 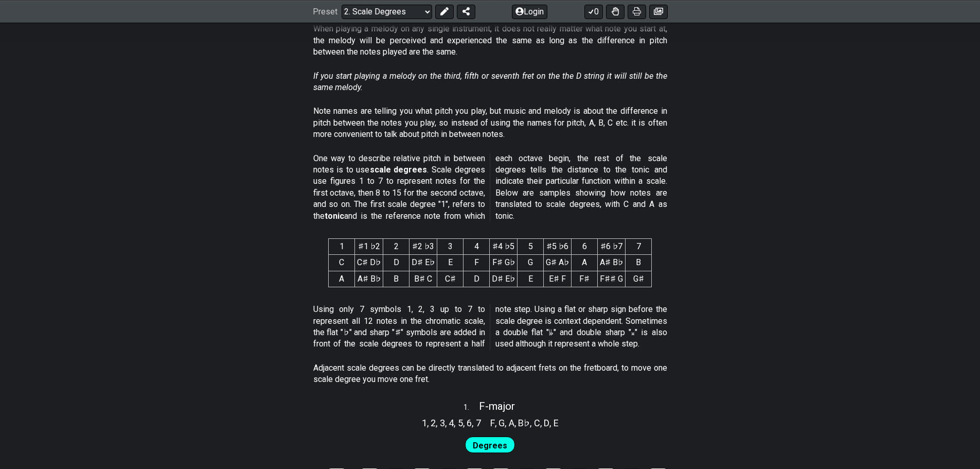 What do you see at coordinates (491, 40) in the screenshot?
I see `p: When playing a melody on any single instrument, it does not really matter what note you start at,...` at bounding box center [491, 40].